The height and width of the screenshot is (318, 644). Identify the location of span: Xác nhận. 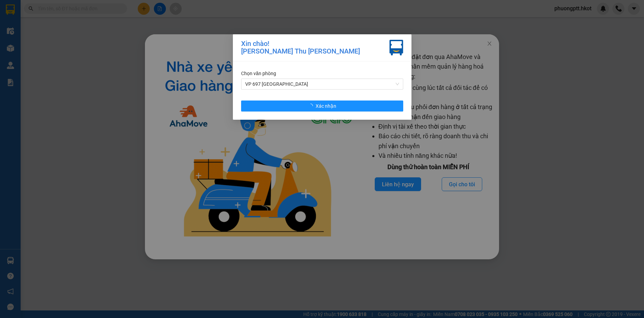
(326, 106).